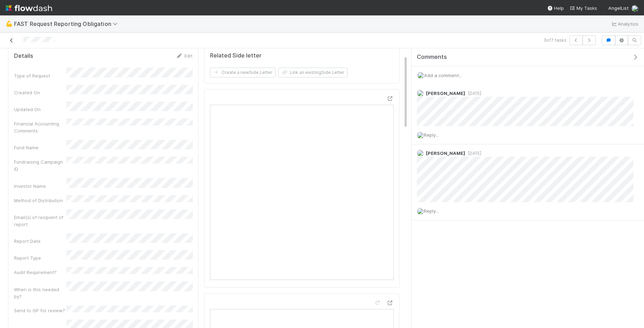 The image size is (644, 328). Describe the element at coordinates (443, 76) in the screenshot. I see `span: Add a comment...` at that location.